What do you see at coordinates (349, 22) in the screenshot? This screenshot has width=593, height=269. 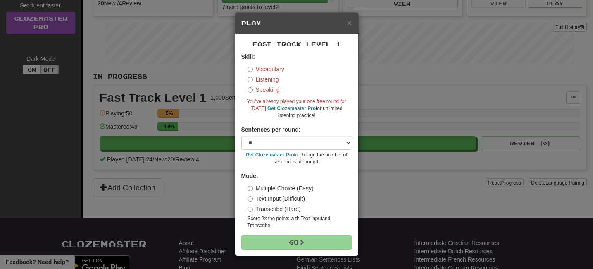 I see `button: Close` at bounding box center [349, 22].